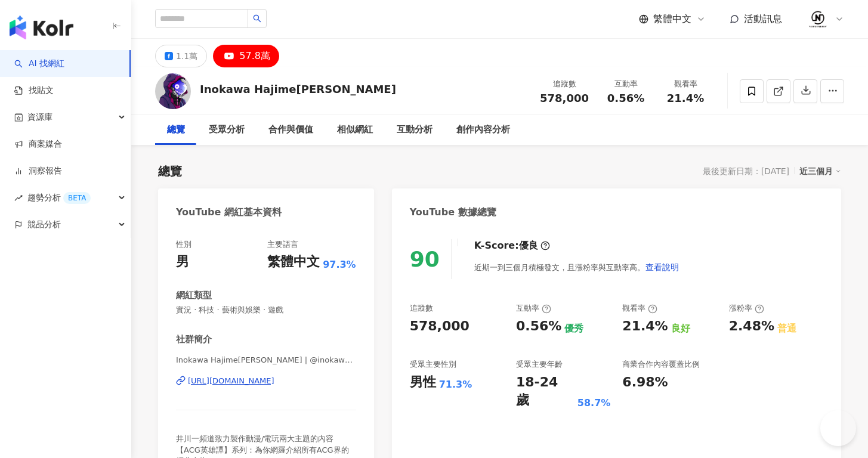  Describe the element at coordinates (545, 392) in the screenshot. I see `div: 18-24 歲` at that location.